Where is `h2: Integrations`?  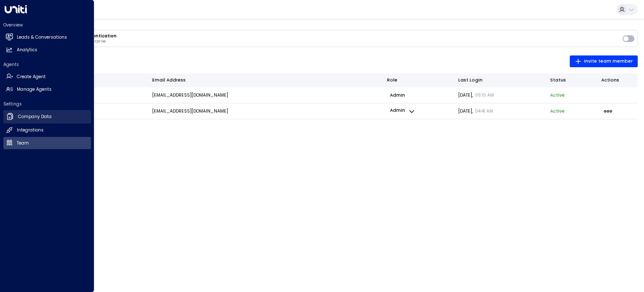 h2: Integrations is located at coordinates (30, 130).